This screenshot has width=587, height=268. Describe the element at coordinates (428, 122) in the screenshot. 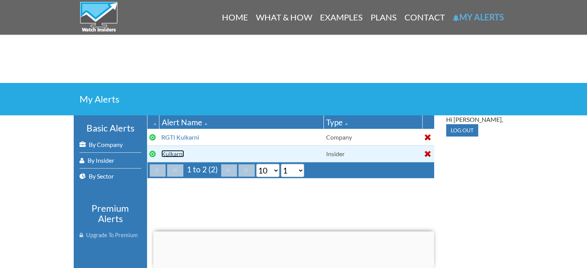

I see `th: : No sort applied, activate to apply an ascending sort` at that location.